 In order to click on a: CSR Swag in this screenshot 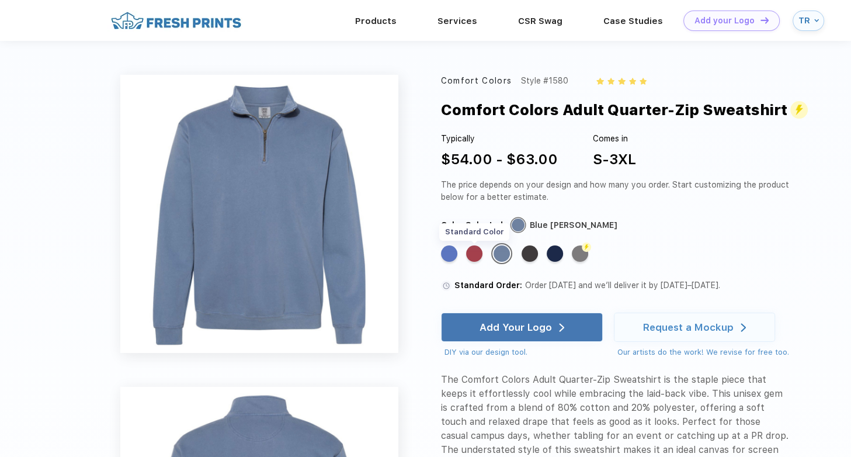, I will do `click(540, 21)`.